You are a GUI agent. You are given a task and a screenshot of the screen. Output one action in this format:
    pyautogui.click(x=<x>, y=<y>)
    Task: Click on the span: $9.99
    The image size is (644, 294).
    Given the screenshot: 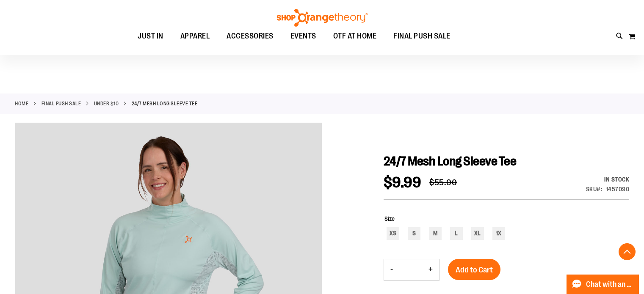 What is the action you would take?
    pyautogui.click(x=402, y=182)
    